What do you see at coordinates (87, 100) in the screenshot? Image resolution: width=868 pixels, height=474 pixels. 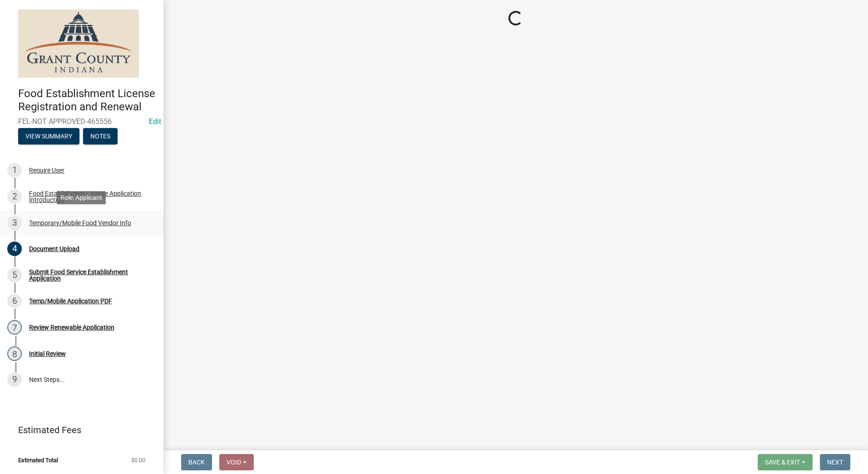 I see `h4: Food Establishment License Registration and Renewal` at bounding box center [87, 100].